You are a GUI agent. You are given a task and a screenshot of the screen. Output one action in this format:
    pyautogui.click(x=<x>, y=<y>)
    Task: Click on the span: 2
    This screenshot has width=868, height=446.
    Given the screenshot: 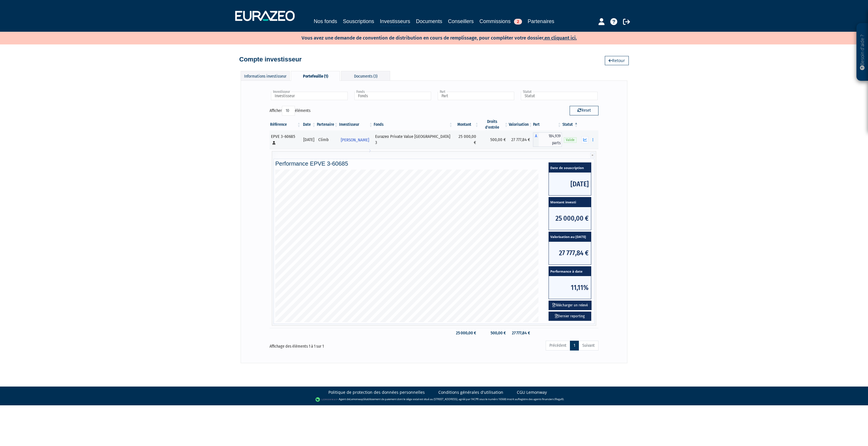 What is the action you would take?
    pyautogui.click(x=518, y=21)
    